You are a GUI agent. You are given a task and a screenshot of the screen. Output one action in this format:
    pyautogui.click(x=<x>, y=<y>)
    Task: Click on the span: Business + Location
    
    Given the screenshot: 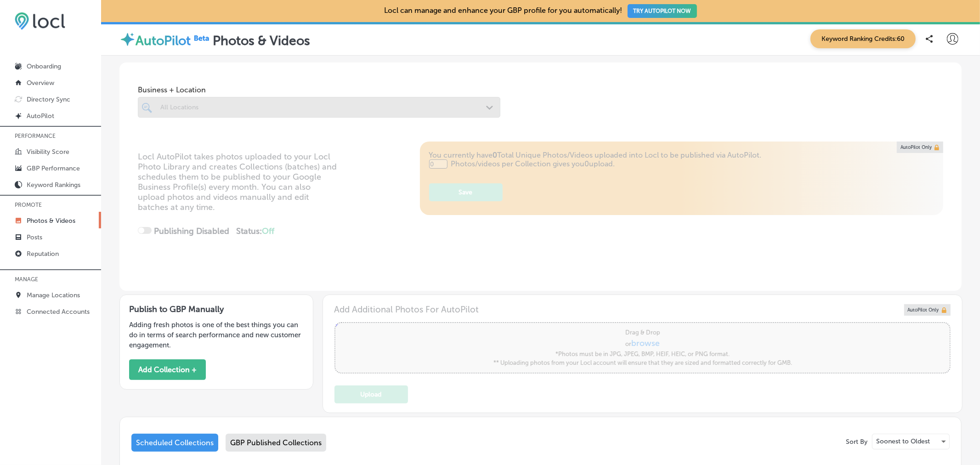 What is the action you would take?
    pyautogui.click(x=319, y=90)
    